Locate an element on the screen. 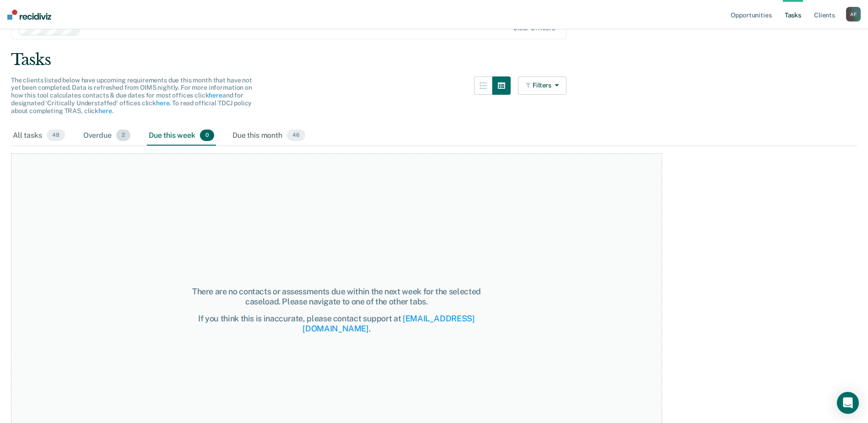 This screenshot has height=423, width=868. button: Filters is located at coordinates (543, 86).